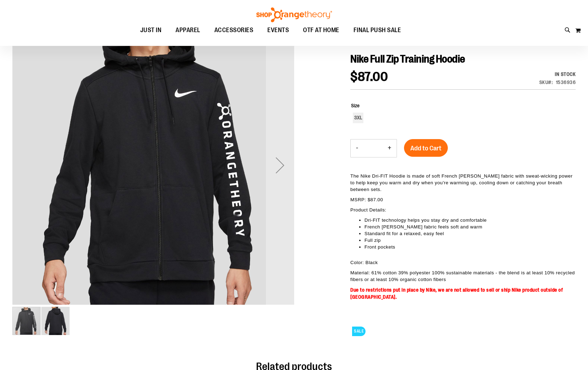  What do you see at coordinates (151, 30) in the screenshot?
I see `span: JUST IN` at bounding box center [151, 30].